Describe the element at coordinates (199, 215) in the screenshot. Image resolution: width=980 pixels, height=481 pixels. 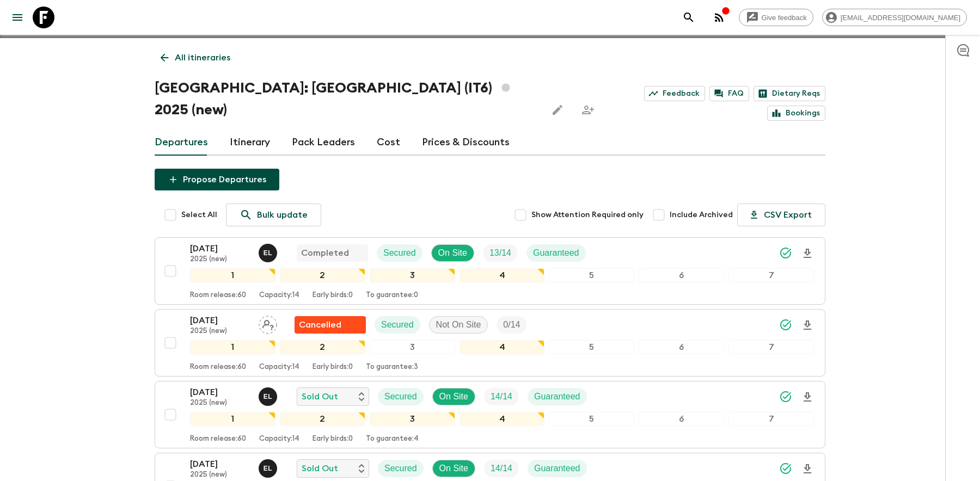
I see `span: Select All` at that location.